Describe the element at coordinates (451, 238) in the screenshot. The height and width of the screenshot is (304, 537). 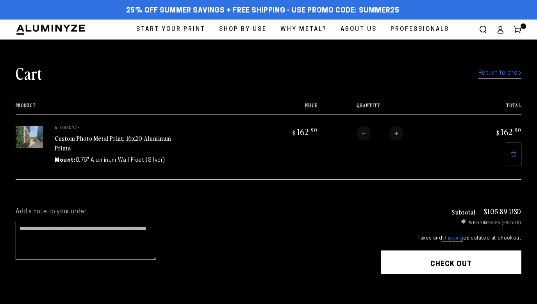
I see `small: Taxes and calculated at checkout` at that location.